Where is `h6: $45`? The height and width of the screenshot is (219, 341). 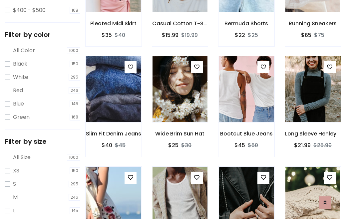
h6: $45 is located at coordinates (240, 145).